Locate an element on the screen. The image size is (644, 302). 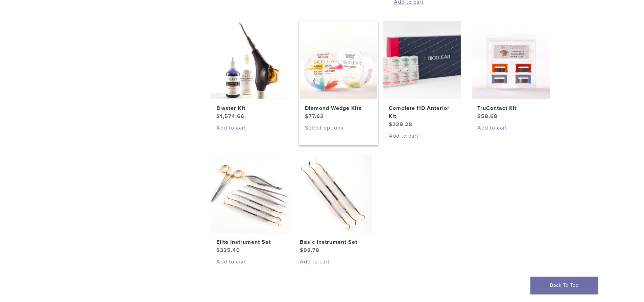
bdi: 58.68 is located at coordinates (487, 116).